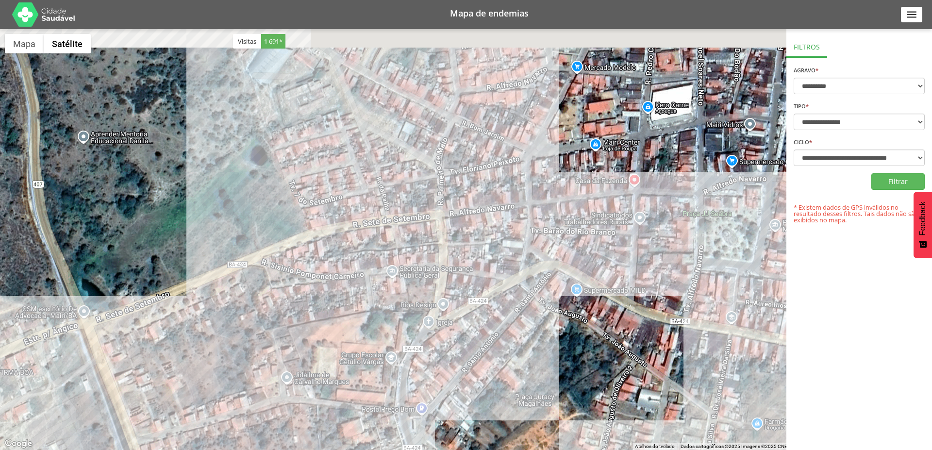  What do you see at coordinates (24, 44) in the screenshot?
I see `button: Mostrar mapa de ruas` at bounding box center [24, 44].